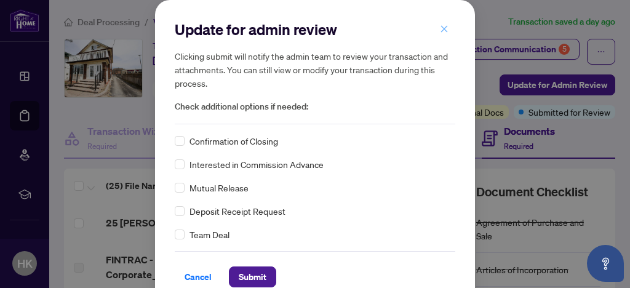  I want to click on span: close, so click(444, 29).